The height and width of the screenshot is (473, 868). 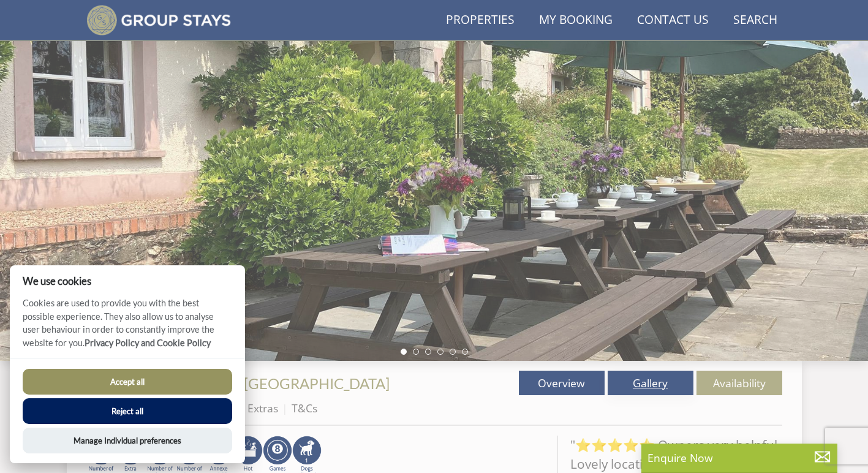 What do you see at coordinates (562, 383) in the screenshot?
I see `a: Overview` at bounding box center [562, 383].